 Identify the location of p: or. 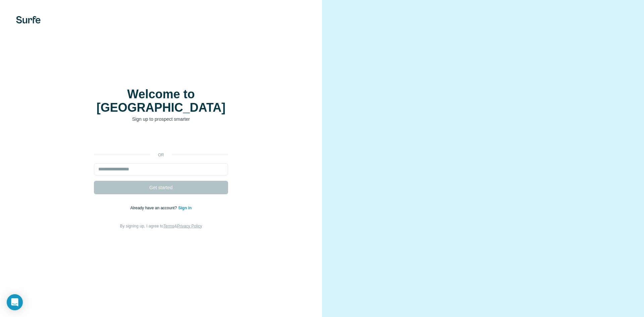
(161, 155).